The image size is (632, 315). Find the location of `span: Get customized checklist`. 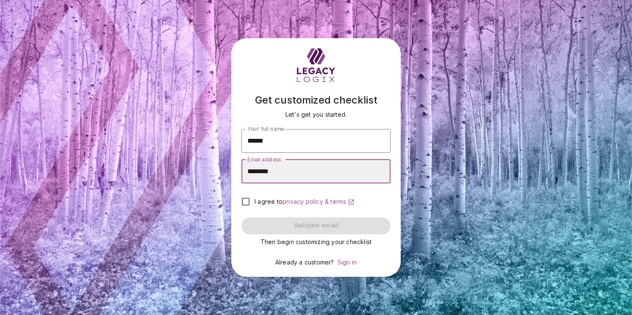

span: Get customized checklist is located at coordinates (316, 100).